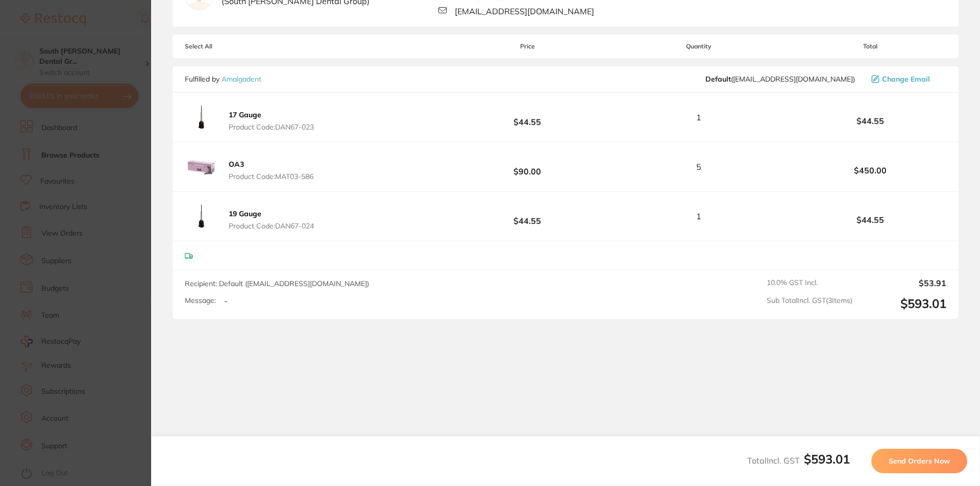 Image resolution: width=980 pixels, height=486 pixels. I want to click on span: Product Code: DAN67-023, so click(271, 127).